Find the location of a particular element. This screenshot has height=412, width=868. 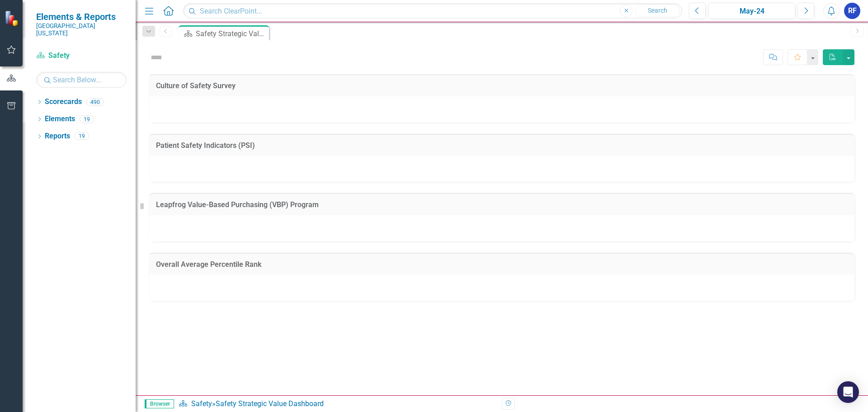

input: Search Below... is located at coordinates (81, 80).